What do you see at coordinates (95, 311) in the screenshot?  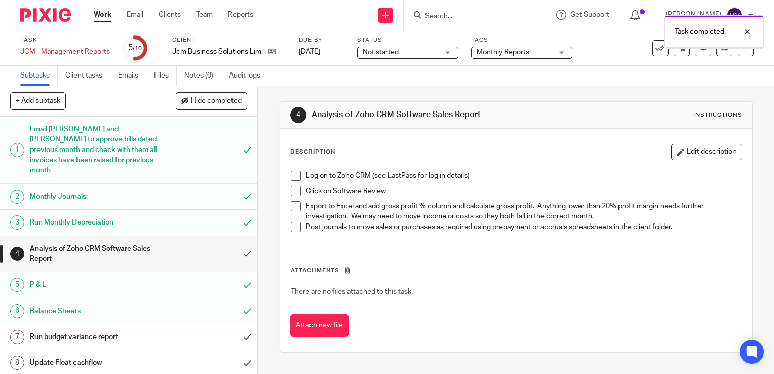 I see `h1: Balance Sheets` at bounding box center [95, 311].